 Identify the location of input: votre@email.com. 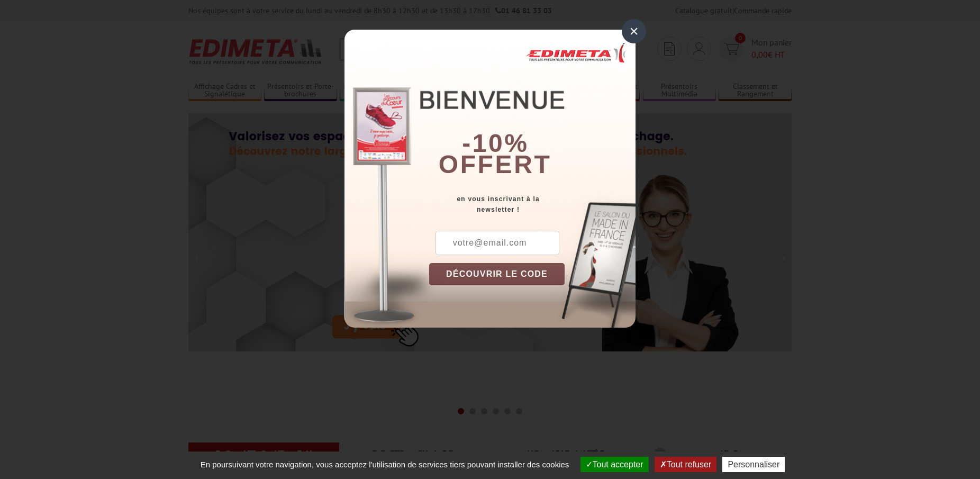
(497, 243).